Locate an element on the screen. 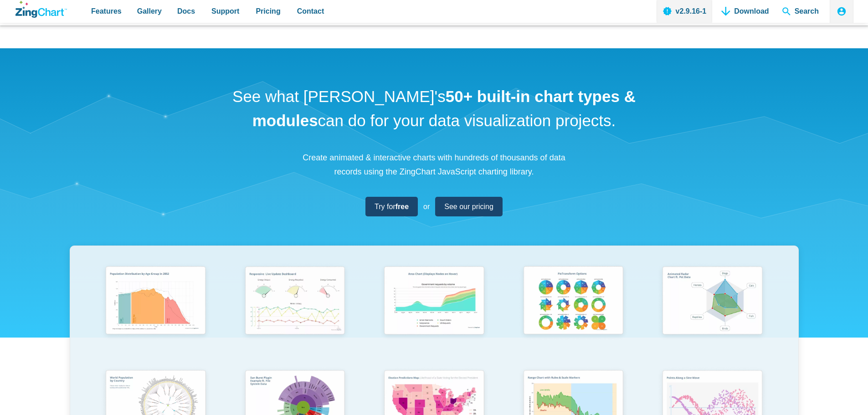 The height and width of the screenshot is (415, 868). a: Animated Radar Chart ft. Pet Data is located at coordinates (713, 313).